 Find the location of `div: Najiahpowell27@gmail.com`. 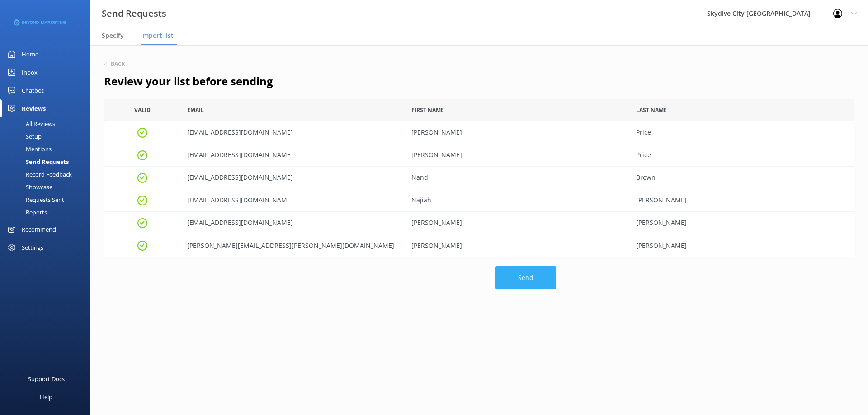

div: Najiahpowell27@gmail.com is located at coordinates (293, 201).